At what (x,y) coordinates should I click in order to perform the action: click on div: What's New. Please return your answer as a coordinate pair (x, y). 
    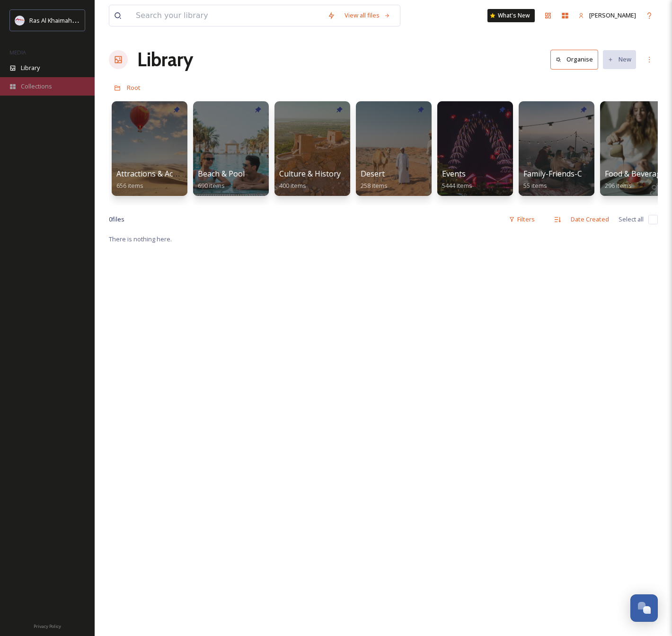
    Looking at the image, I should click on (511, 16).